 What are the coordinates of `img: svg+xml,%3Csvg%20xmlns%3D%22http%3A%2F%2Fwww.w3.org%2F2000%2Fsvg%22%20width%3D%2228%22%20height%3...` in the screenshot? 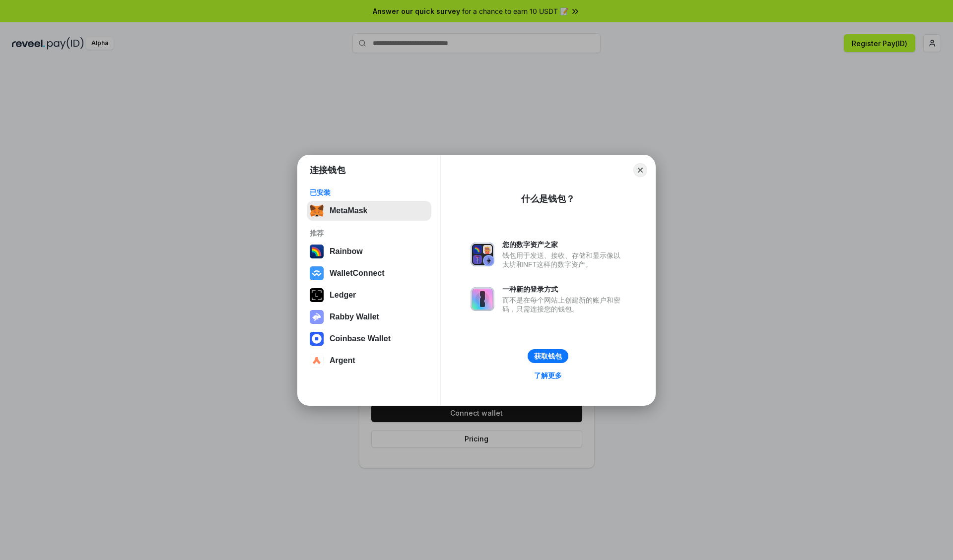 It's located at (317, 296).